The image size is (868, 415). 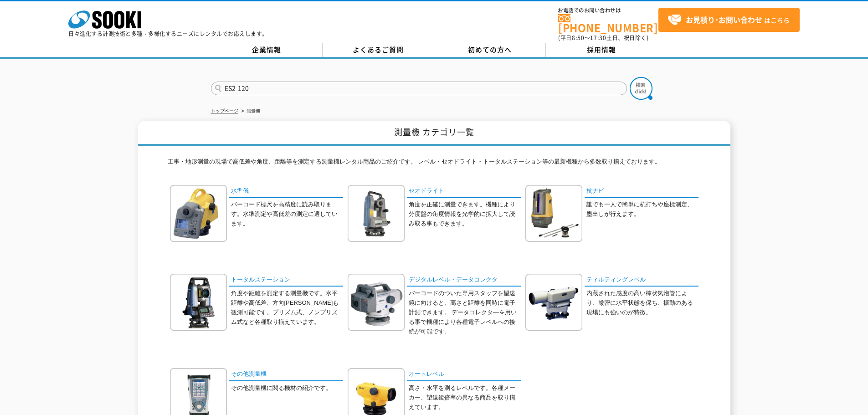 I want to click on a: オートレベル, so click(x=464, y=374).